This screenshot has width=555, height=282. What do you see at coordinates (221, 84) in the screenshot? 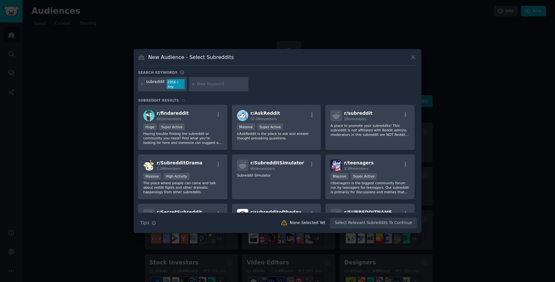
I see `input: New Keyword` at bounding box center [221, 84].